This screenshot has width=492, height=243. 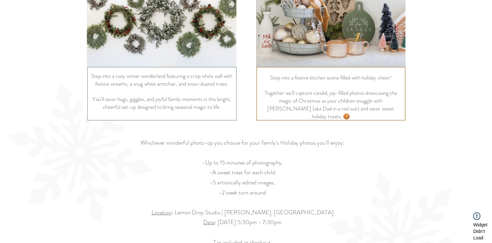 I want to click on span: -2 week turn around, so click(x=242, y=192).